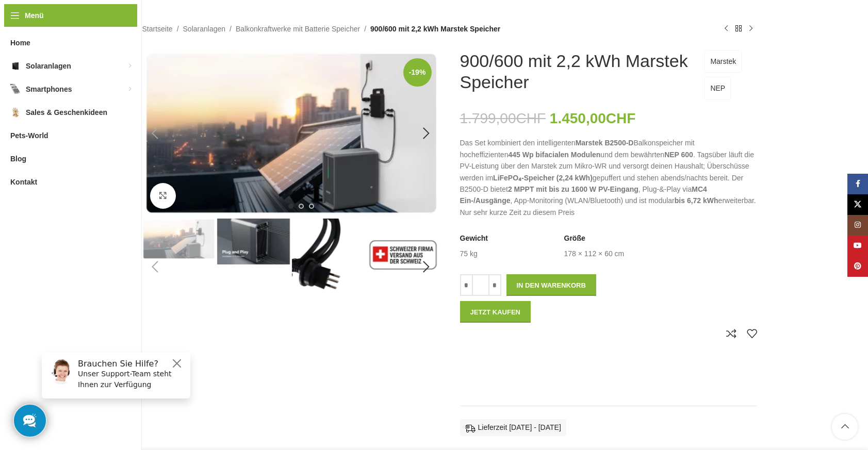  I want to click on span: Größe, so click(575, 239).